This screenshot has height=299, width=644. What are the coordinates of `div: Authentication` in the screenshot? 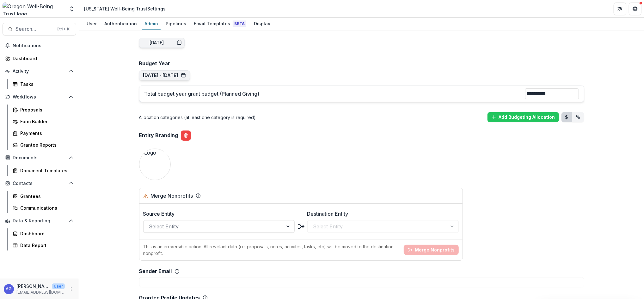 It's located at (120, 23).